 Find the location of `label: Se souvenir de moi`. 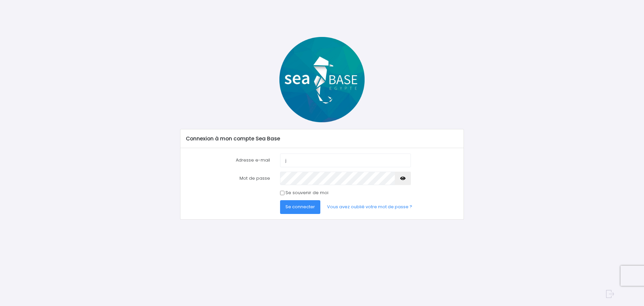

label: Se souvenir de moi is located at coordinates (307, 193).